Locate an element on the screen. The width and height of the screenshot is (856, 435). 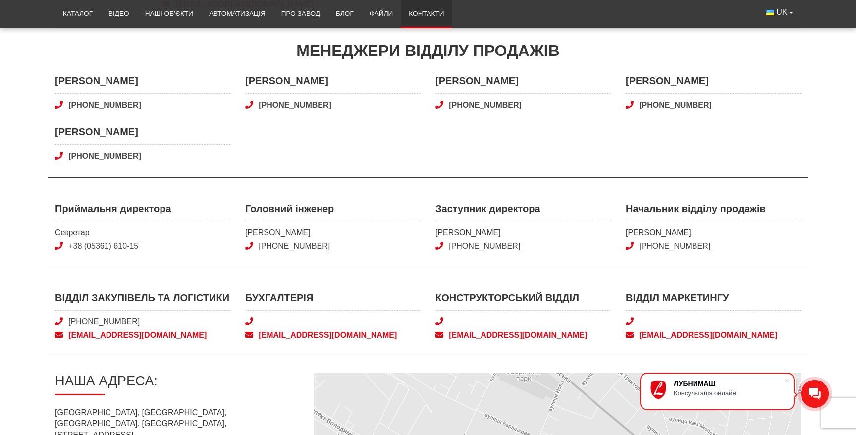
span: Бухгалтерія is located at coordinates (333, 301).